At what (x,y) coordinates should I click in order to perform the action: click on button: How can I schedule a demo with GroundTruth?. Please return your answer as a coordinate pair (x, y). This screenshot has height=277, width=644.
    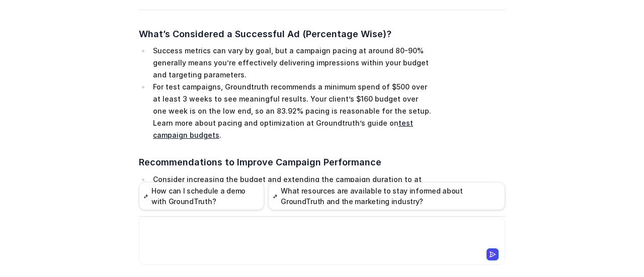
    Looking at the image, I should click on (201, 196).